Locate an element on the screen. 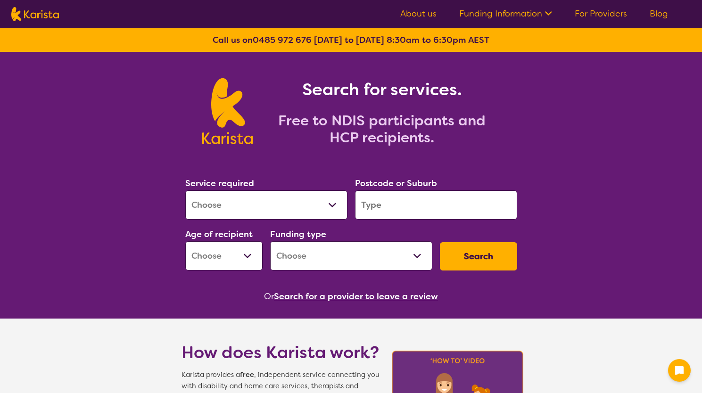 The height and width of the screenshot is (393, 702). input: Type is located at coordinates (436, 205).